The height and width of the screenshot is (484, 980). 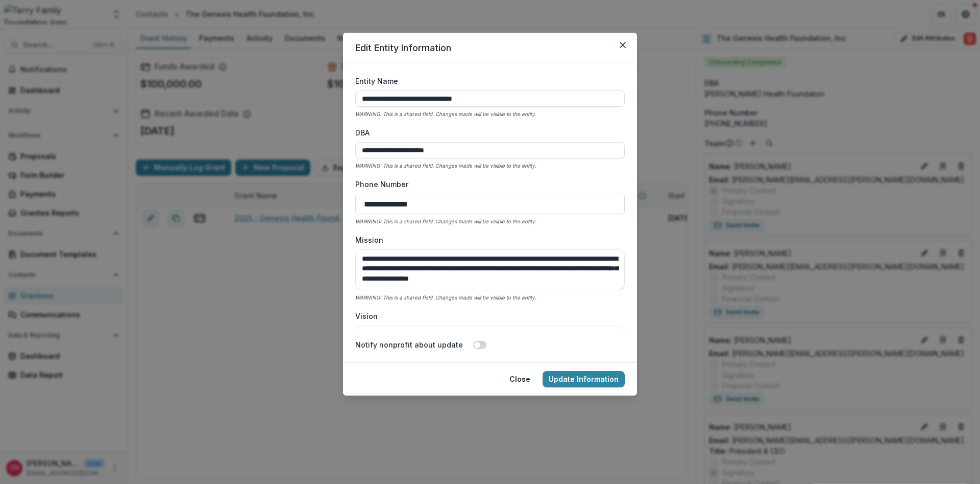 What do you see at coordinates (487, 240) in the screenshot?
I see `label: Mission` at bounding box center [487, 240].